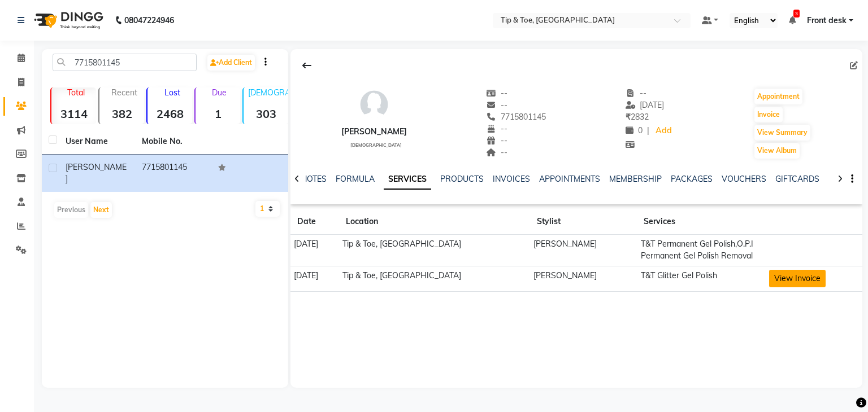  What do you see at coordinates (636, 179) in the screenshot?
I see `a: MEMBERSHIP` at bounding box center [636, 179].